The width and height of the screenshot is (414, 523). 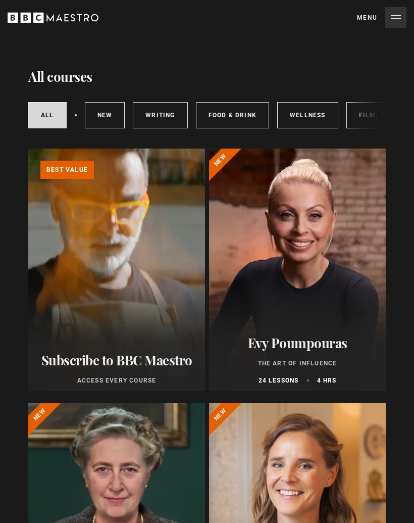 What do you see at coordinates (160, 115) in the screenshot?
I see `a: Writing` at bounding box center [160, 115].